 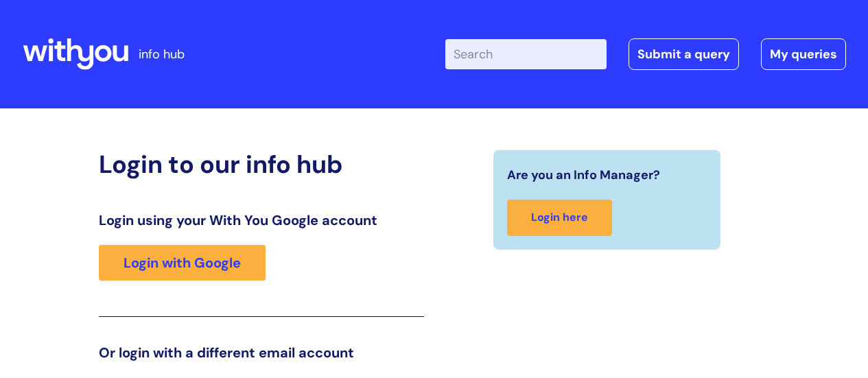 I want to click on p: info hub, so click(x=161, y=55).